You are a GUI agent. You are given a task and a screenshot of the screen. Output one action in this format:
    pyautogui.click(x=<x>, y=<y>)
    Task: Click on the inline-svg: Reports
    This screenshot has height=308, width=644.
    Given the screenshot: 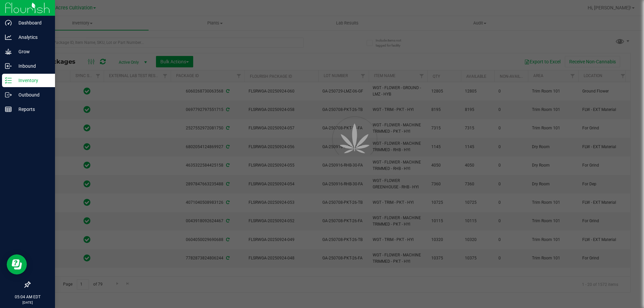 What is the action you would take?
    pyautogui.click(x=8, y=109)
    